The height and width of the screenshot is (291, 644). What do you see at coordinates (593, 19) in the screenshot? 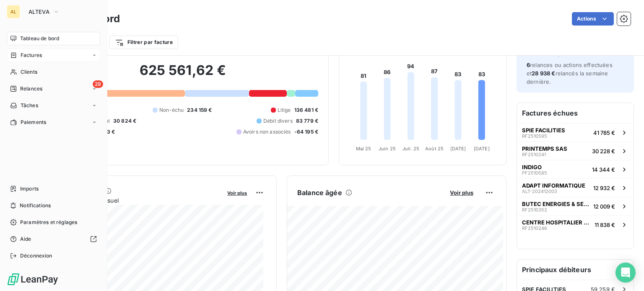
I see `button: Actions` at bounding box center [593, 19].